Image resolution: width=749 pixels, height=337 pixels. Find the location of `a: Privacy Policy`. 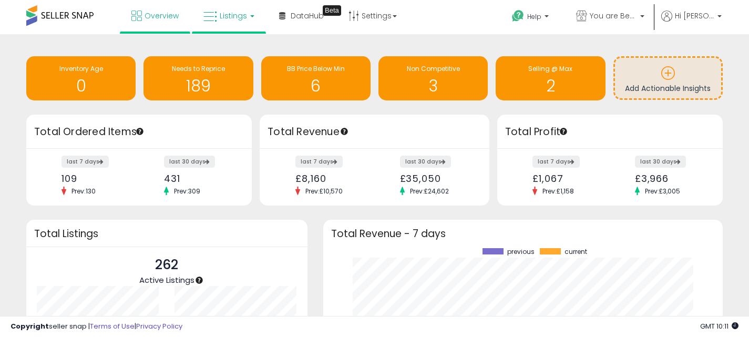

a: Privacy Policy is located at coordinates (159, 326).